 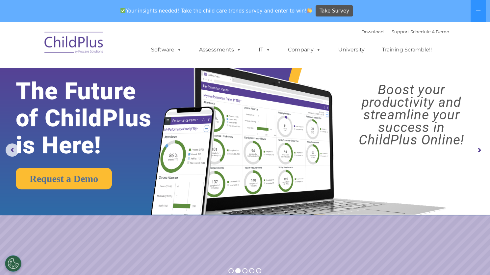 What do you see at coordinates (305, 50) in the screenshot?
I see `a: Company` at bounding box center [305, 50].